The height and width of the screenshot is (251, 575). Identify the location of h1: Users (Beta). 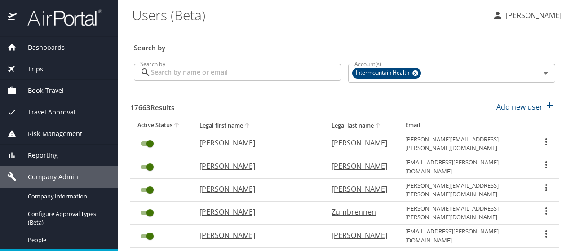
(308, 15).